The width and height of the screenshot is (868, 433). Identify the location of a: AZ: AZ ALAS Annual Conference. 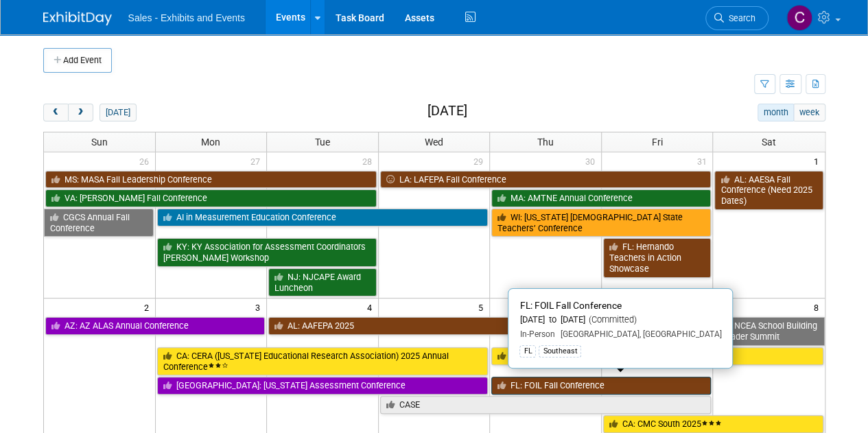
(155, 326).